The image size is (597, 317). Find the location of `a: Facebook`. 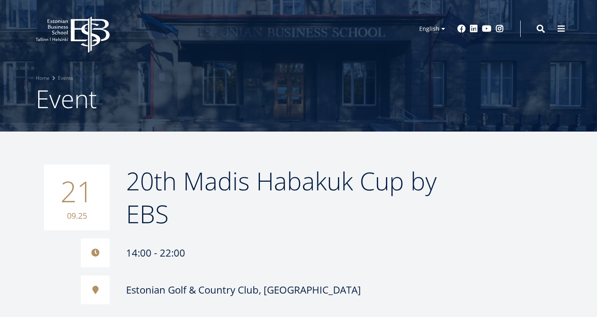

a: Facebook is located at coordinates (462, 29).